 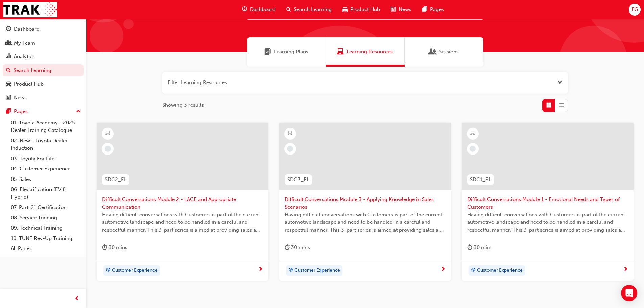 What do you see at coordinates (46, 159) in the screenshot?
I see `a: 03. Toyota For Life` at bounding box center [46, 159].